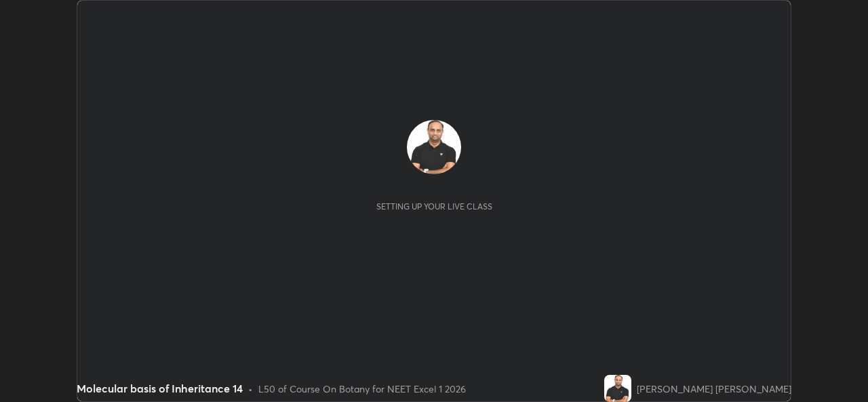 The image size is (868, 402). Describe the element at coordinates (159, 388) in the screenshot. I see `div: Molecular basis of Inheritance 14` at that location.